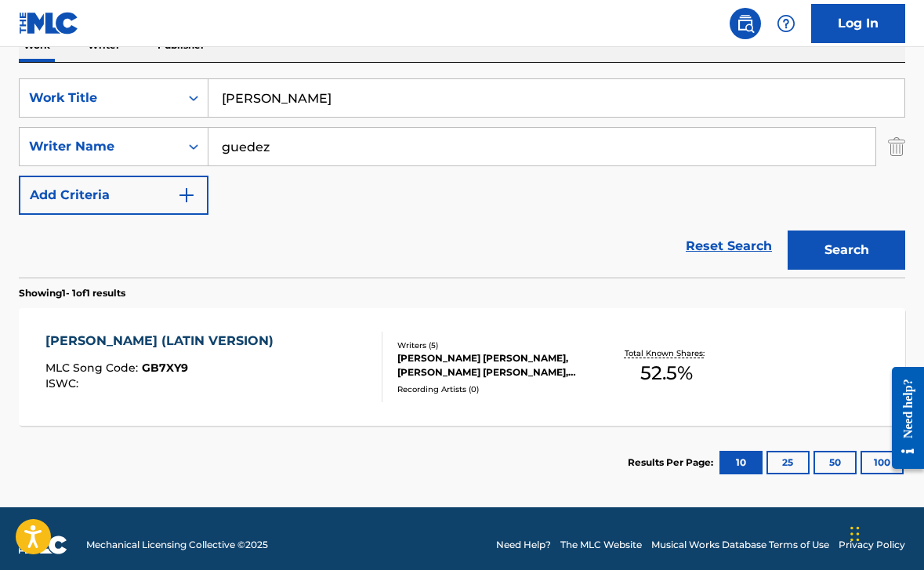 The image size is (924, 570). Describe the element at coordinates (28, 62) in the screenshot. I see `div: Open Resource Center` at that location.